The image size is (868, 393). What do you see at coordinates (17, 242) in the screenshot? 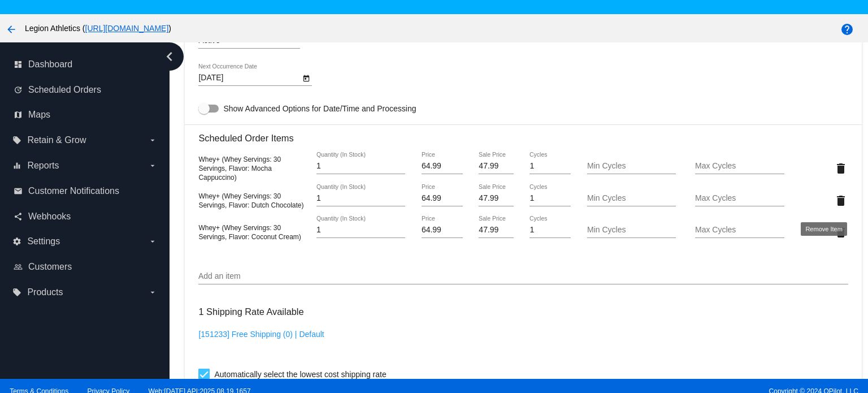
I see `i: settings` at bounding box center [17, 242].